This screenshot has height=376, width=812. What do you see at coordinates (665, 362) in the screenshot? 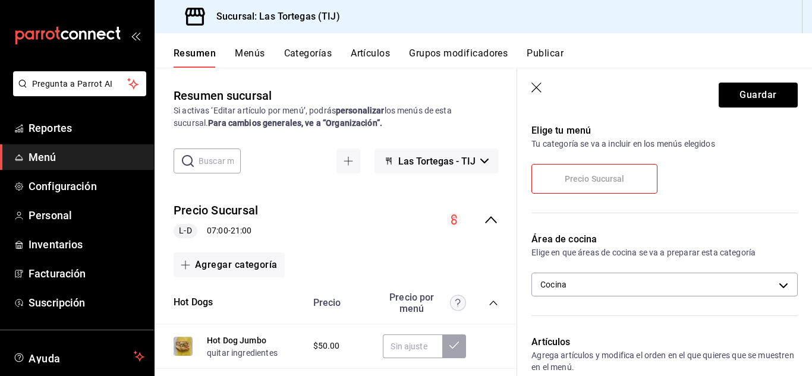
I see `p: Agrega artículos y modifica el orden en el que quieres que se muestren en el menú.` at bounding box center [665, 362].